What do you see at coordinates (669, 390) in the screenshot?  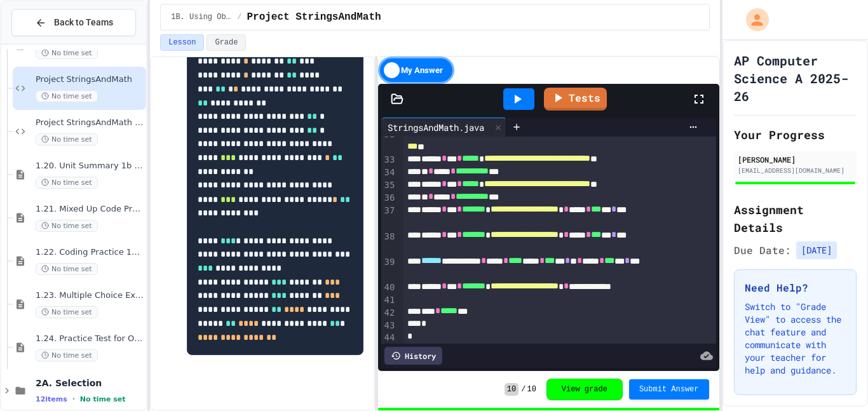 I see `button: Submit Answer` at bounding box center [669, 390].